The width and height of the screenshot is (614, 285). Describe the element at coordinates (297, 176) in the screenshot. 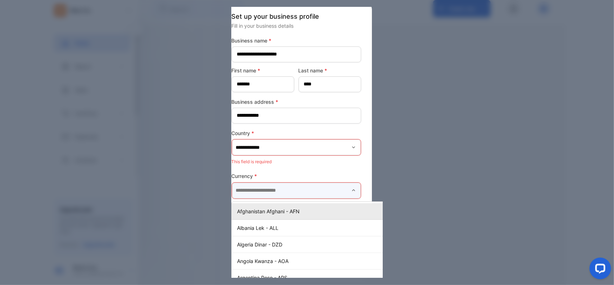

I see `label: Currency` at that location.